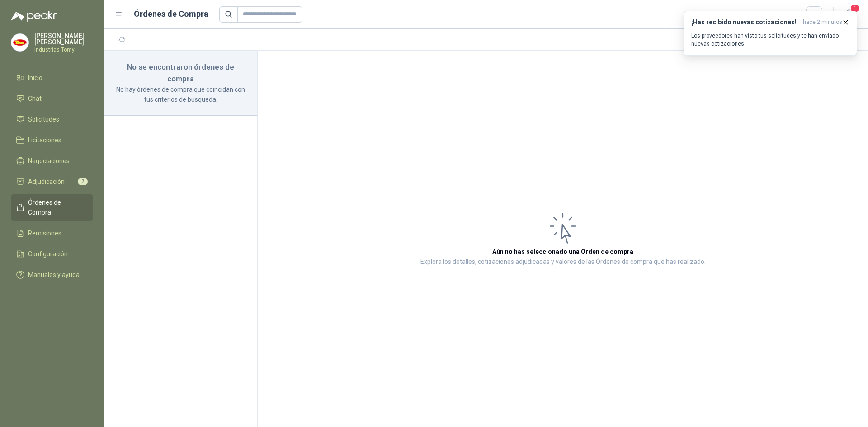 This screenshot has width=868, height=427. Describe the element at coordinates (52, 233) in the screenshot. I see `a: Remisiones` at that location.